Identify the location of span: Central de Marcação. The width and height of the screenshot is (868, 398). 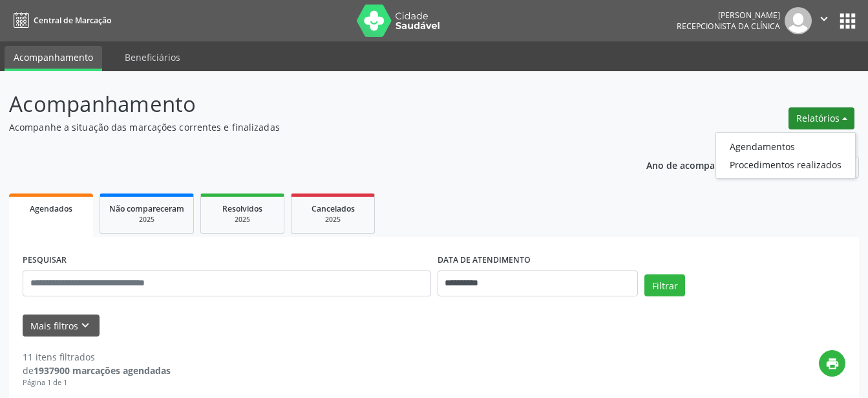
(72, 20).